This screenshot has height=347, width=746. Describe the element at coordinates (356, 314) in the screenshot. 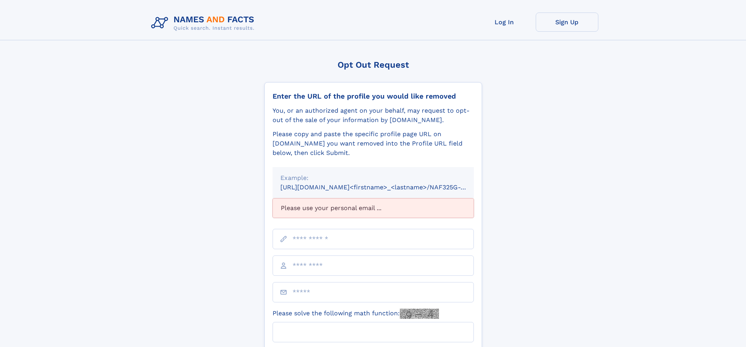

I see `label: Please solve the following math function:` at that location.